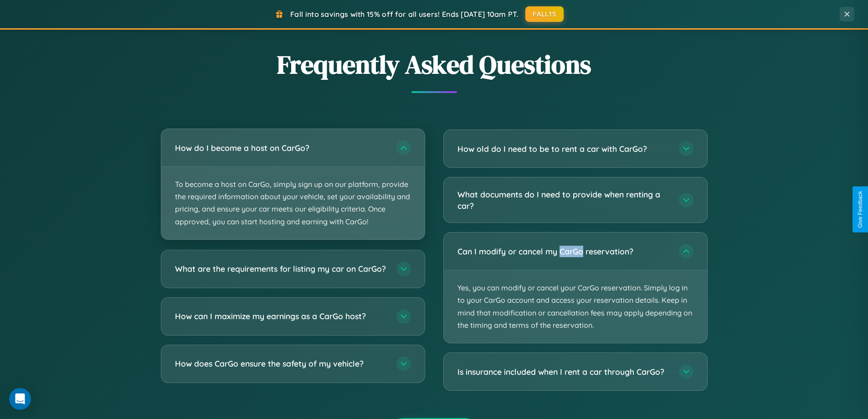 The width and height of the screenshot is (868, 419). I want to click on button: FALL15, so click(544, 14).